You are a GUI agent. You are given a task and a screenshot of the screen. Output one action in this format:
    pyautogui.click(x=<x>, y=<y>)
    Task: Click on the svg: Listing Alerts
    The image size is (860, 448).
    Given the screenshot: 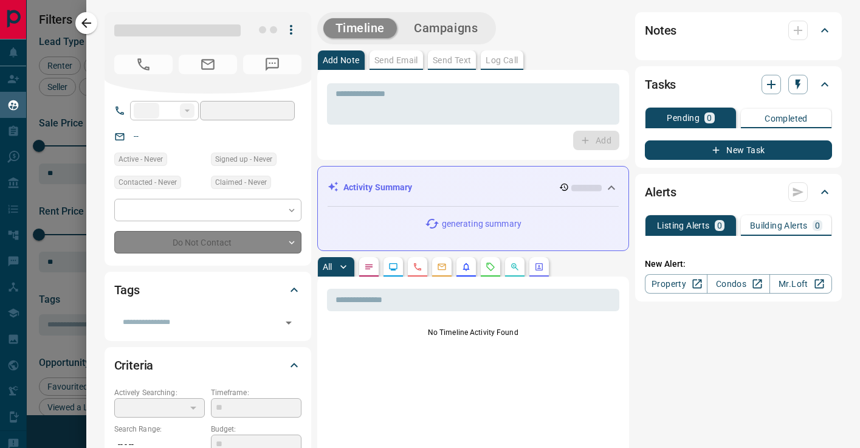 What is the action you would take?
    pyautogui.click(x=466, y=267)
    